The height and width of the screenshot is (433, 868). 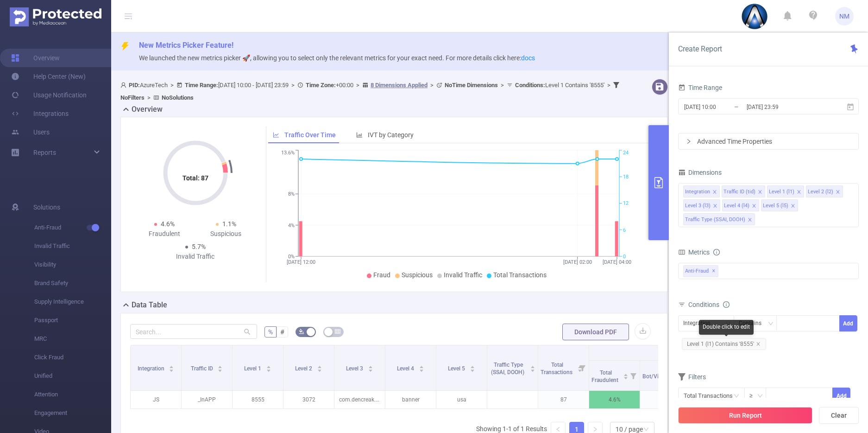 I want to click on img: Protected Media, so click(x=56, y=17).